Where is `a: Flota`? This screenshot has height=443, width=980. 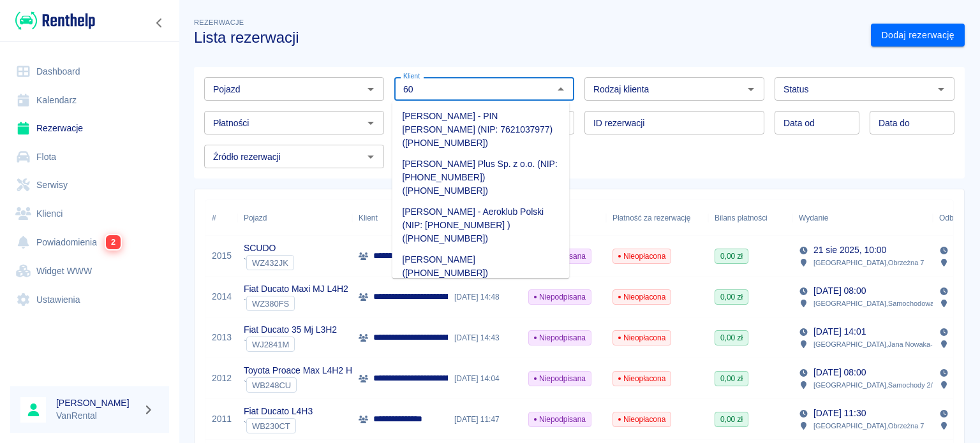
a: Flota is located at coordinates (89, 157).